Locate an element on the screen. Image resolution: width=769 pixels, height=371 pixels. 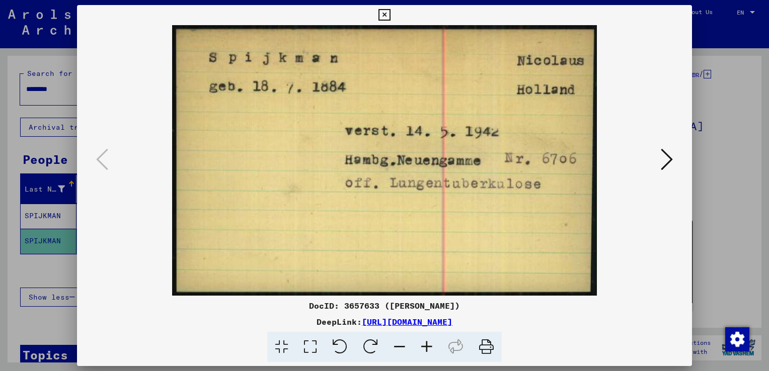
img: 001.jpg is located at coordinates (385, 161).